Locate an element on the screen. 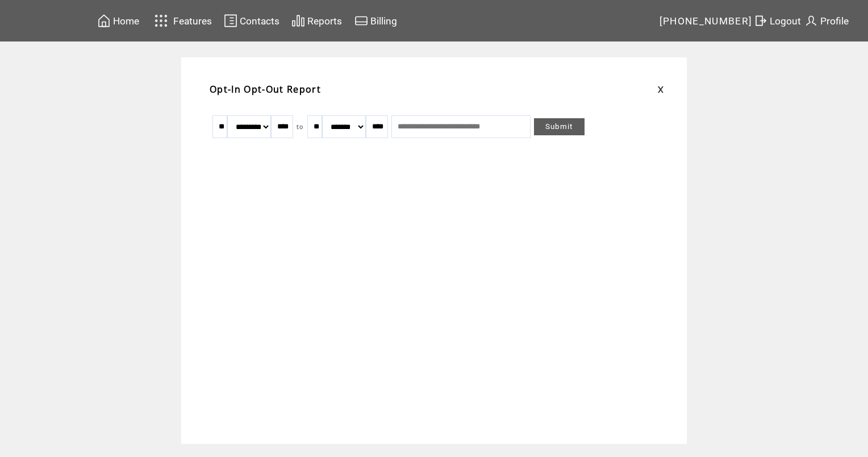  a: Billing is located at coordinates (375, 20).